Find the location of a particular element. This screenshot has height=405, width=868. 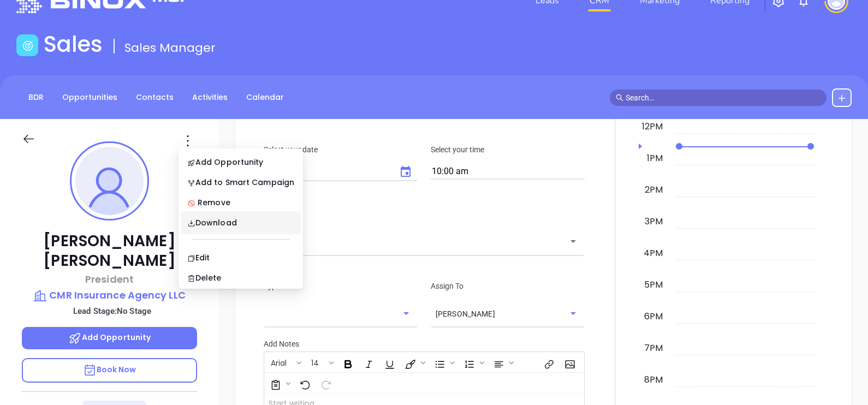

a: Download is located at coordinates (241, 223).